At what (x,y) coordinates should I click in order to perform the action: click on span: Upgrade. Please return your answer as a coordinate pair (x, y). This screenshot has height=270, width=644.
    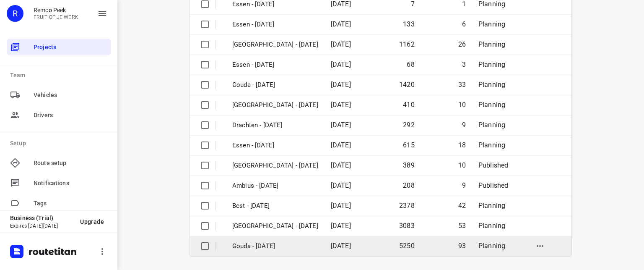
    Looking at the image, I should click on (92, 221).